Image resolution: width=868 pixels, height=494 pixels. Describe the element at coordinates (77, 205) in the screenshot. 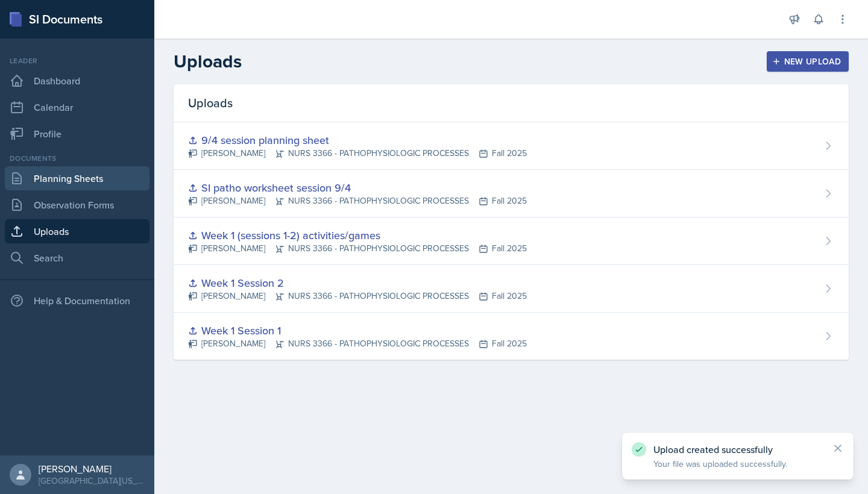

I see `a: Observation Forms` at that location.